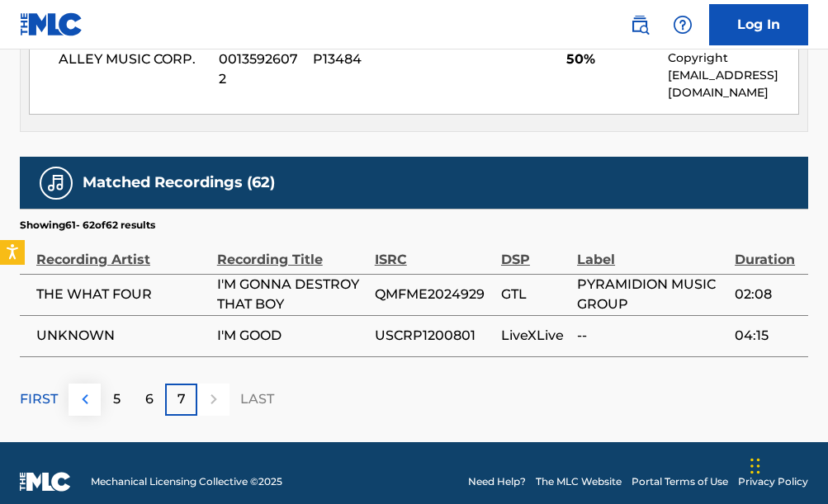  What do you see at coordinates (116, 400) in the screenshot?
I see `p: 5` at bounding box center [116, 400].